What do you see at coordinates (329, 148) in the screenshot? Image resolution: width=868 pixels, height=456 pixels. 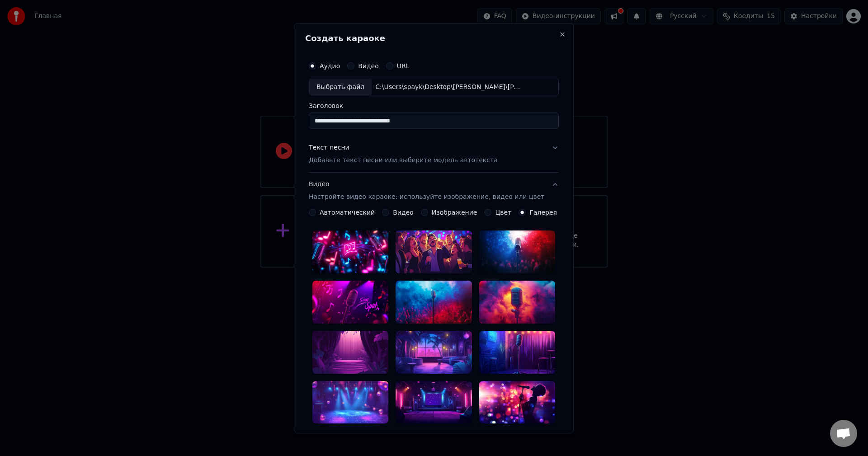 I see `div: Текст песни` at bounding box center [329, 148].